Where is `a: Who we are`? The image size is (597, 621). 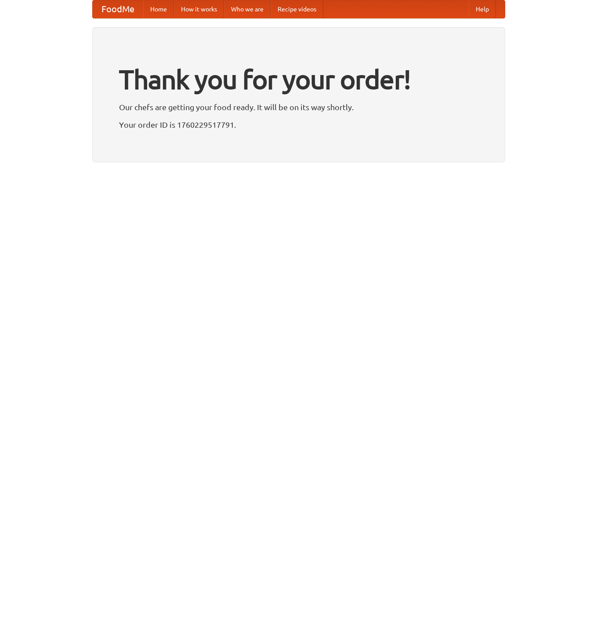
a: Who we are is located at coordinates (247, 9).